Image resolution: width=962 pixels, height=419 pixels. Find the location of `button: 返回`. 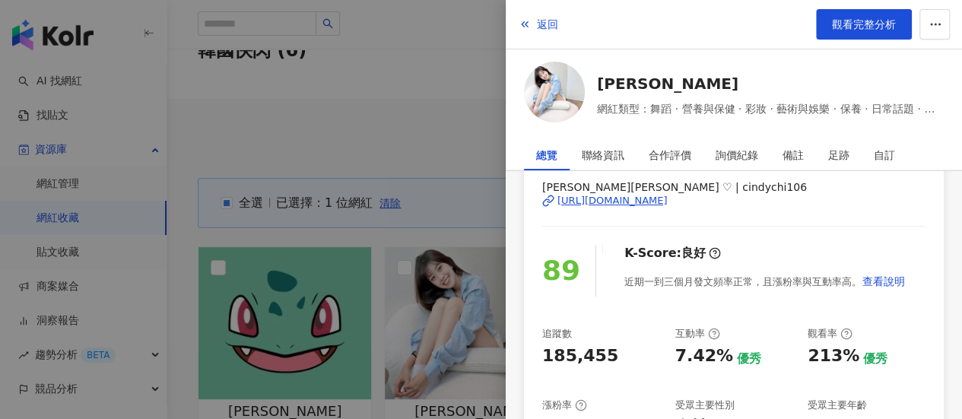

button: 返回 is located at coordinates (539, 24).